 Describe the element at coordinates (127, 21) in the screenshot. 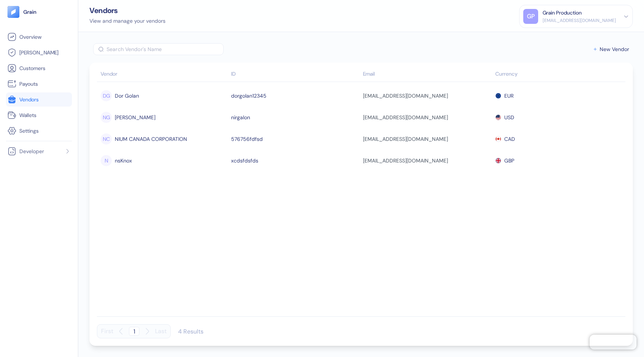

I see `div: View and manage your vendors` at that location.